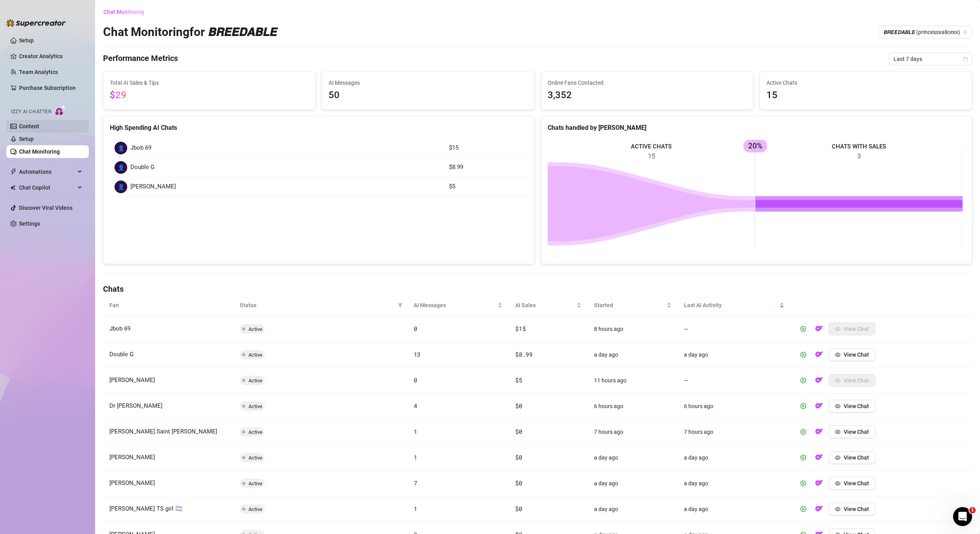 This screenshot has width=980, height=534. I want to click on span: AI Messages, so click(455, 305).